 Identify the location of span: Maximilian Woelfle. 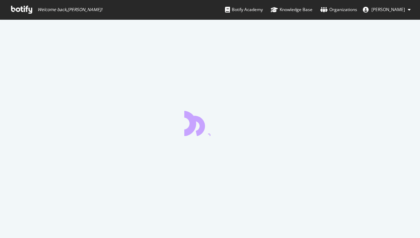
(388, 9).